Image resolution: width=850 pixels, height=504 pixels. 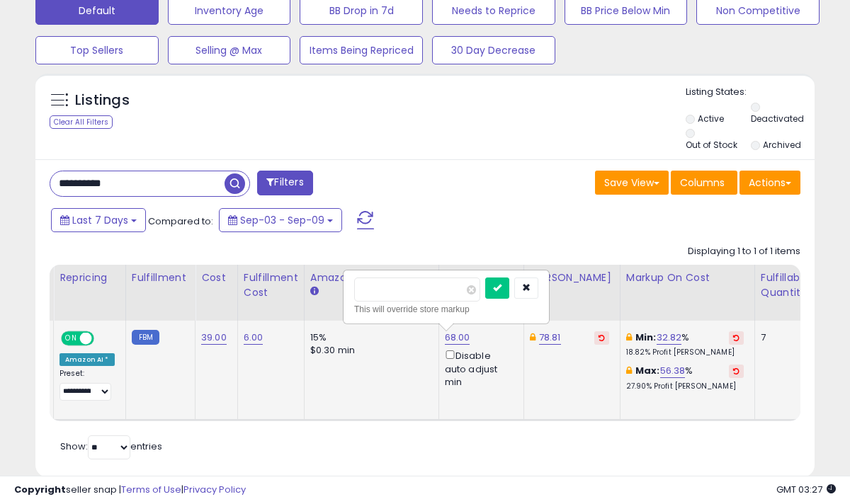 I want to click on a: 32.82, so click(x=669, y=338).